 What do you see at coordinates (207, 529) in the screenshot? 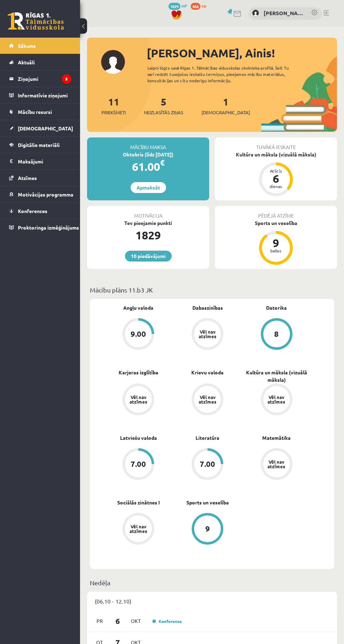
I see `div: 9` at bounding box center [207, 529].